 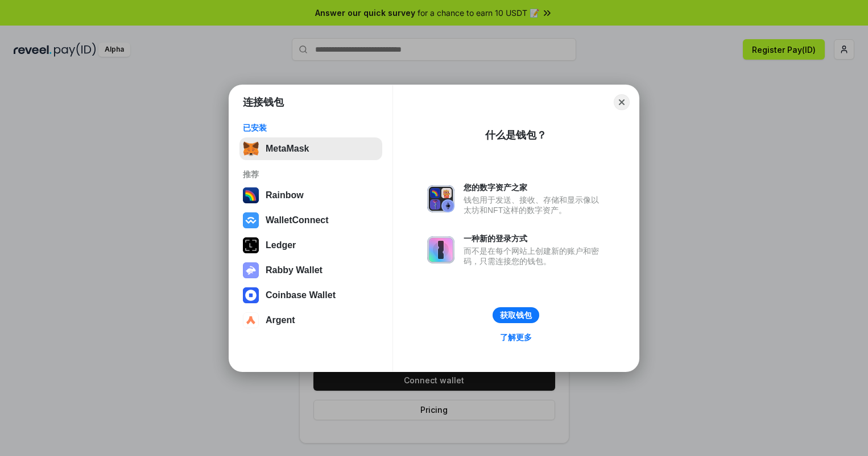 I want to click on button: 获取钱包, so click(x=516, y=316).